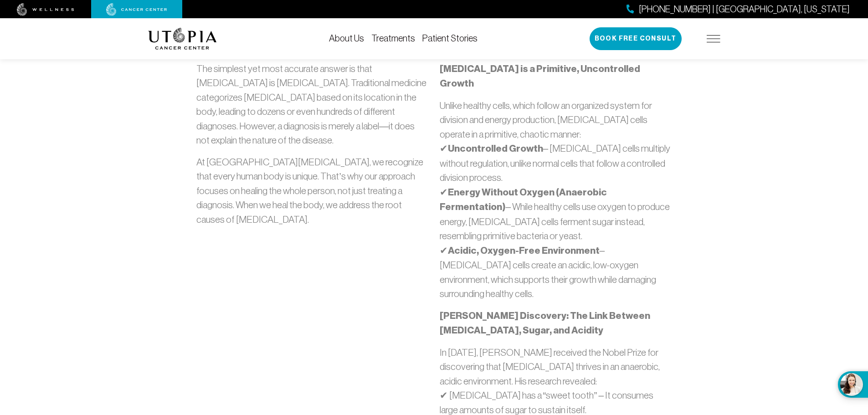 The image size is (868, 415). What do you see at coordinates (137, 9) in the screenshot?
I see `img: cancer center` at bounding box center [137, 9].